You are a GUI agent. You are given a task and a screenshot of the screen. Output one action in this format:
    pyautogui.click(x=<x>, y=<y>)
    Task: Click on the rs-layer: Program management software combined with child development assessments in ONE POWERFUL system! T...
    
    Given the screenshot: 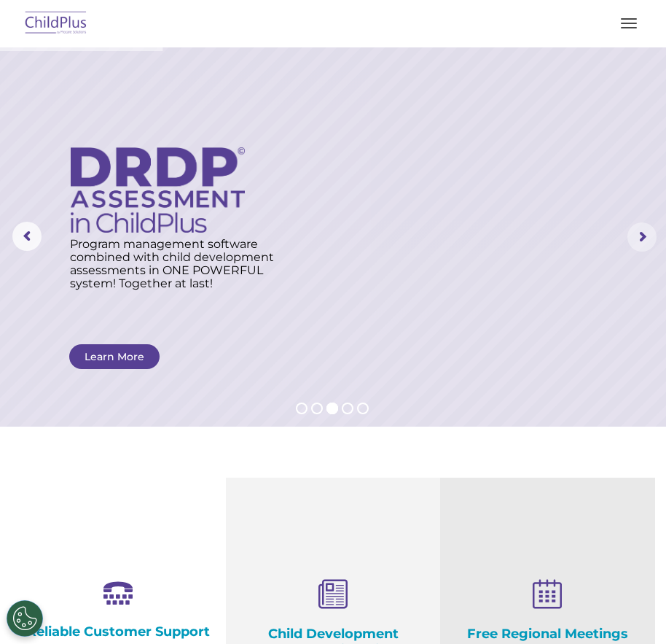 What is the action you would take?
    pyautogui.click(x=177, y=264)
    